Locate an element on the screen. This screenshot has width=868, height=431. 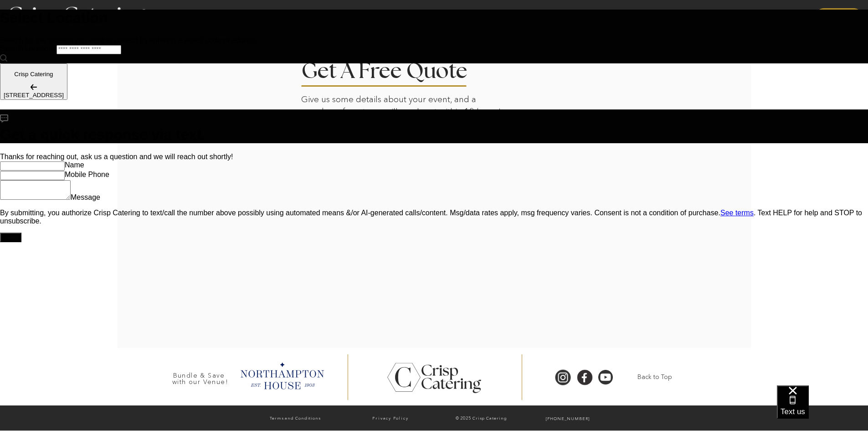
label: Name is located at coordinates (74, 164).